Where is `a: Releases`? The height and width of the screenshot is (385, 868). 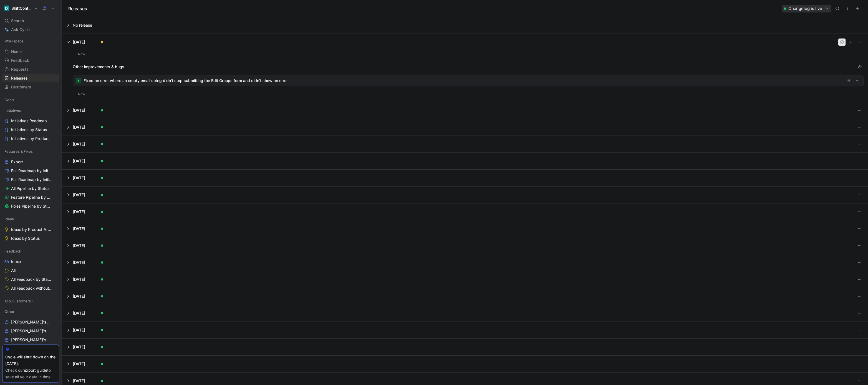 a: Releases is located at coordinates (30, 78).